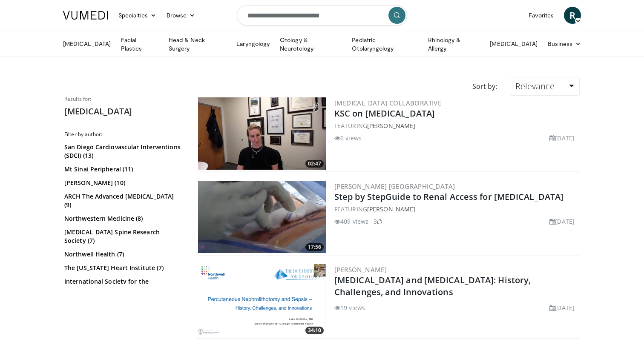 Image resolution: width=644 pixels, height=350 pixels. I want to click on h3: Filter by author:, so click(124, 134).